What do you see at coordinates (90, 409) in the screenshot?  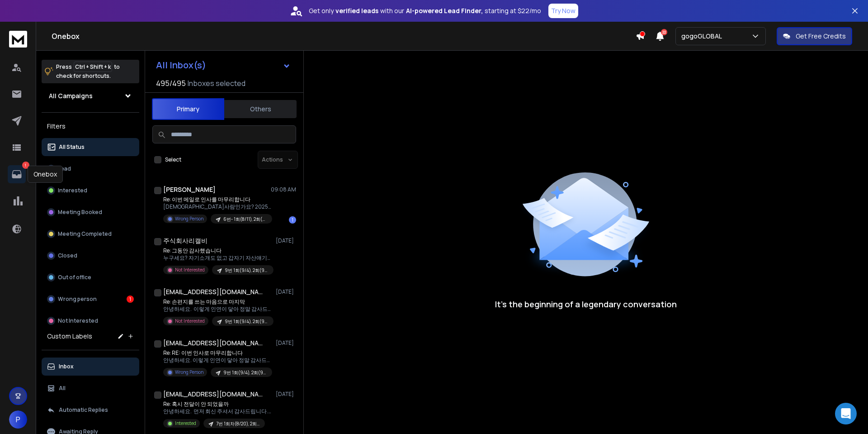 I see `button: Automatic Replies` at bounding box center [90, 409].